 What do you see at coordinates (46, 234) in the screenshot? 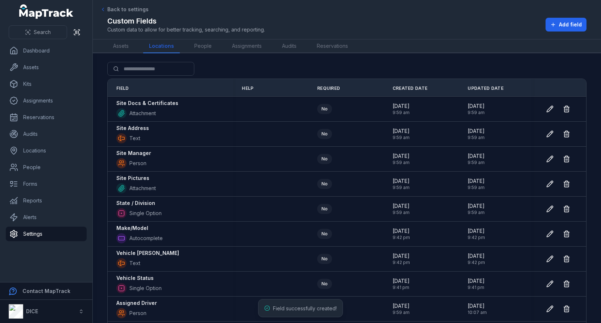
I see `a: Settings` at bounding box center [46, 234].